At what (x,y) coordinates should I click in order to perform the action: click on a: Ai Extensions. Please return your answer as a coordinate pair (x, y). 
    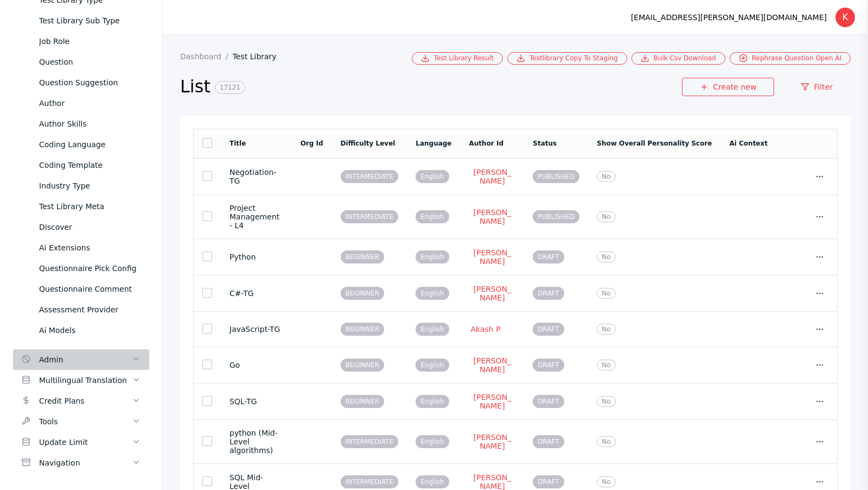
    Looking at the image, I should click on (81, 247).